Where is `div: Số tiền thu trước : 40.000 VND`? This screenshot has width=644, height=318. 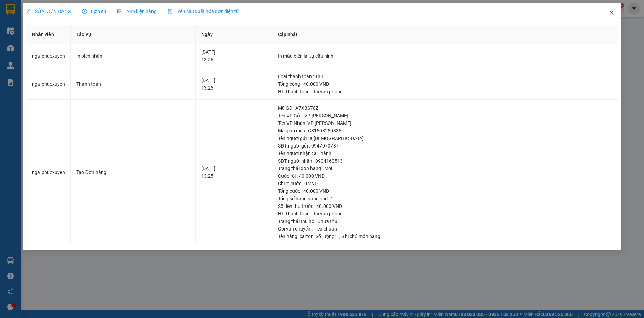 div: Số tiền thu trước : 40.000 VND is located at coordinates (445, 207).